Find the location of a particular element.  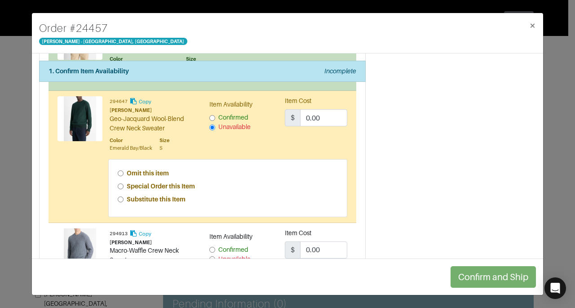

strong: Special Order this Item is located at coordinates (161, 186).